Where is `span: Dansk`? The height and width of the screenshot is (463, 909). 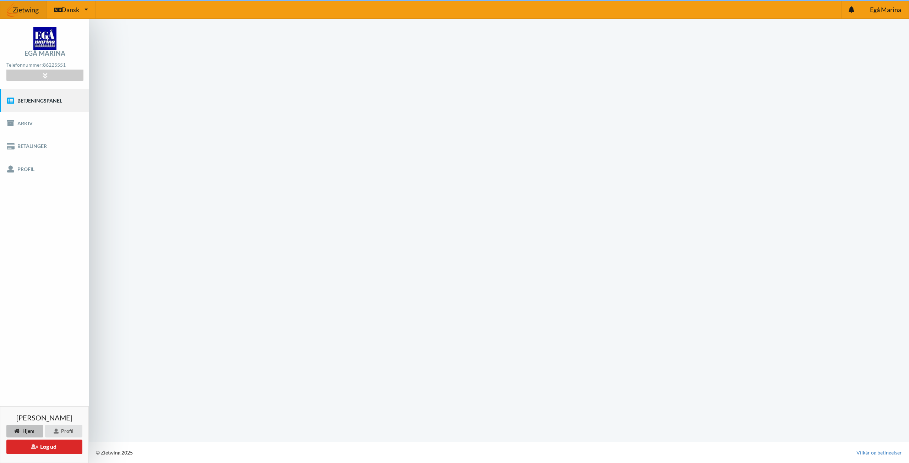 span: Dansk is located at coordinates (70, 10).